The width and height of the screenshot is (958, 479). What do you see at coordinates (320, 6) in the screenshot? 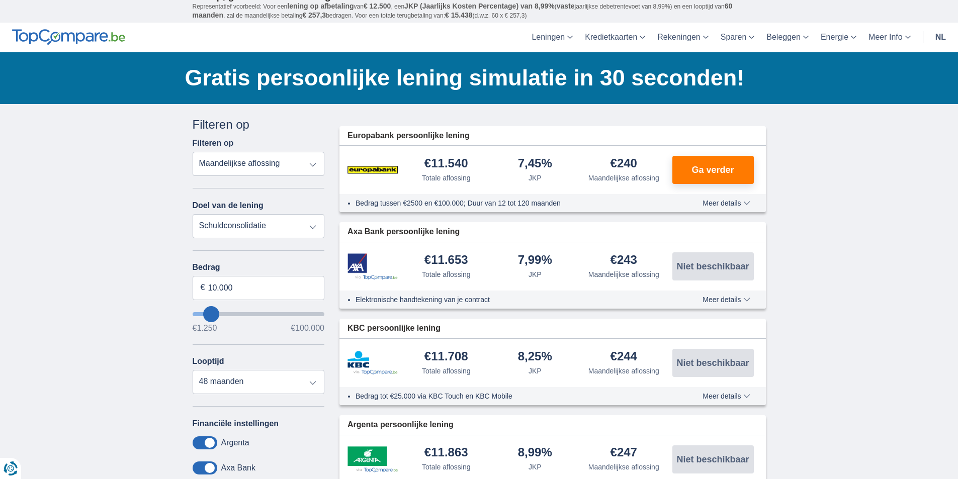
I see `span: lening op afbetaling` at bounding box center [320, 6].